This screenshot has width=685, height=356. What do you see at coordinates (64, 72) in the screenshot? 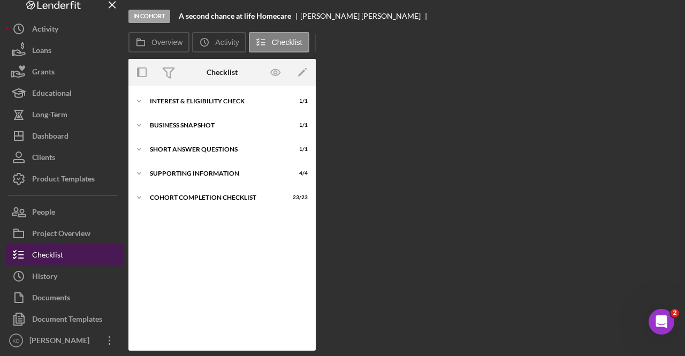
I see `button: Grants` at bounding box center [64, 72].